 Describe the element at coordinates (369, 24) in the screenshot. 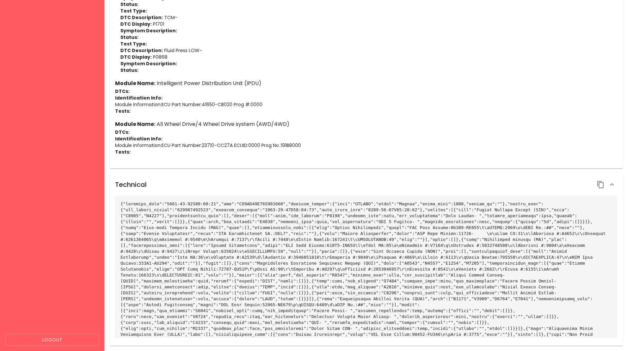

I see `p: P1701` at that location.